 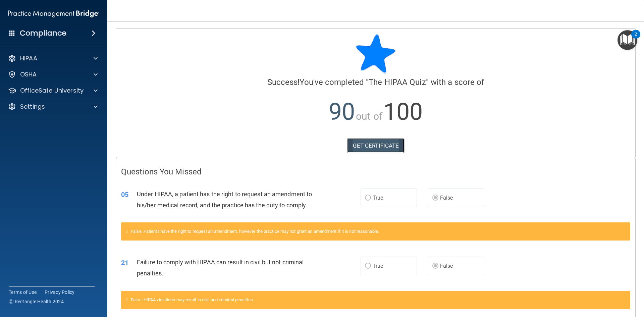 I want to click on button: Open Resource Center, 2 new notifications, so click(x=627, y=40).